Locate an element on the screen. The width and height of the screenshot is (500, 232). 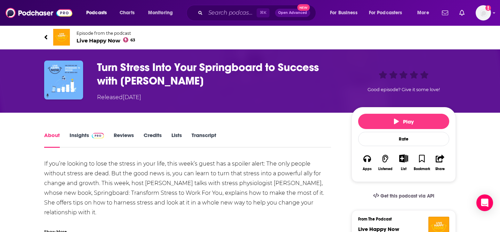
a: Reviews is located at coordinates (124, 140).